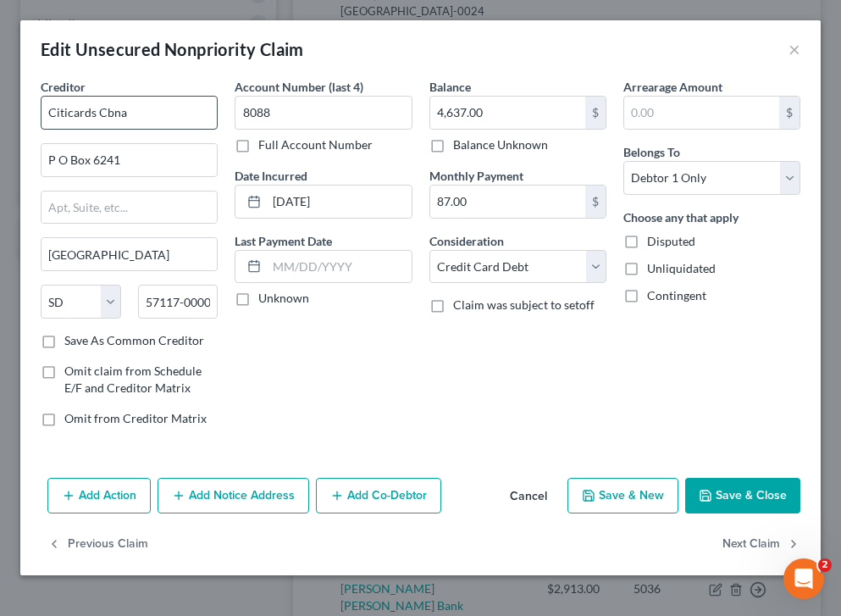  What do you see at coordinates (283, 241) in the screenshot?
I see `label: Last Payment Date` at bounding box center [283, 241].